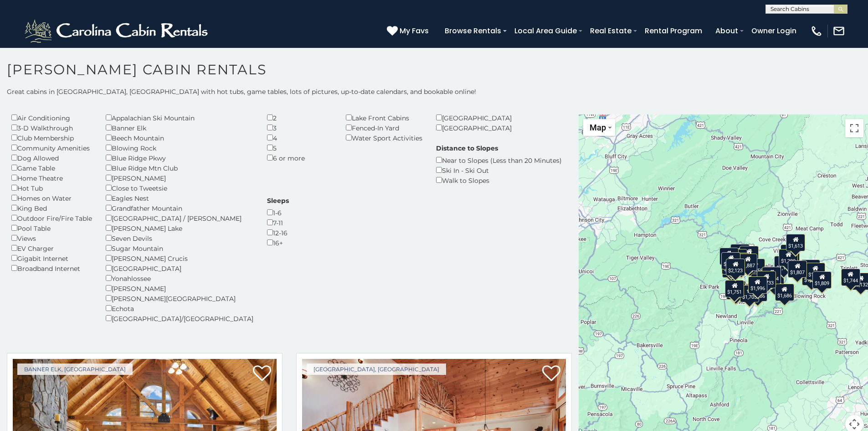 This screenshot has width=868, height=431. What do you see at coordinates (740, 255) in the screenshot?
I see `div: $1,549` at bounding box center [740, 255].